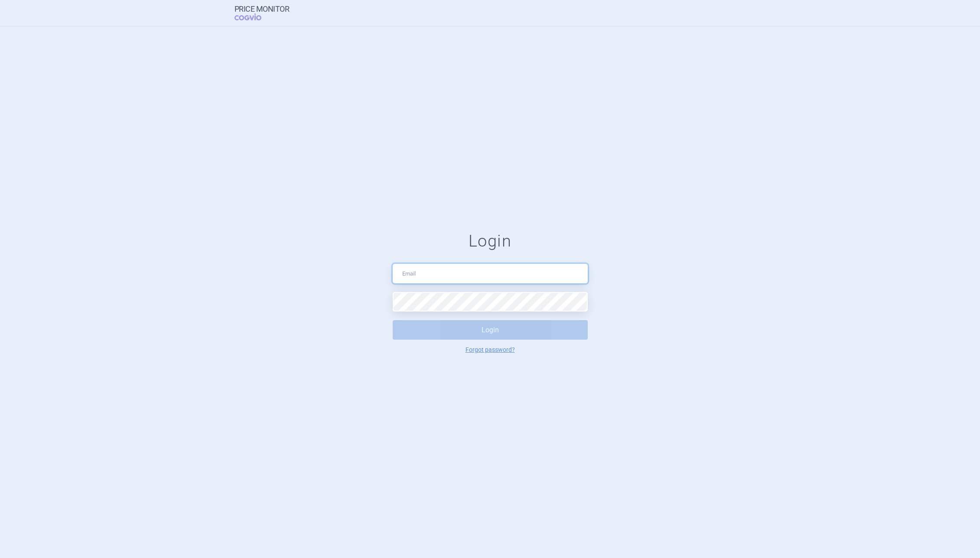 The image size is (980, 558). What do you see at coordinates (490, 241) in the screenshot?
I see `h1: Login` at bounding box center [490, 241].